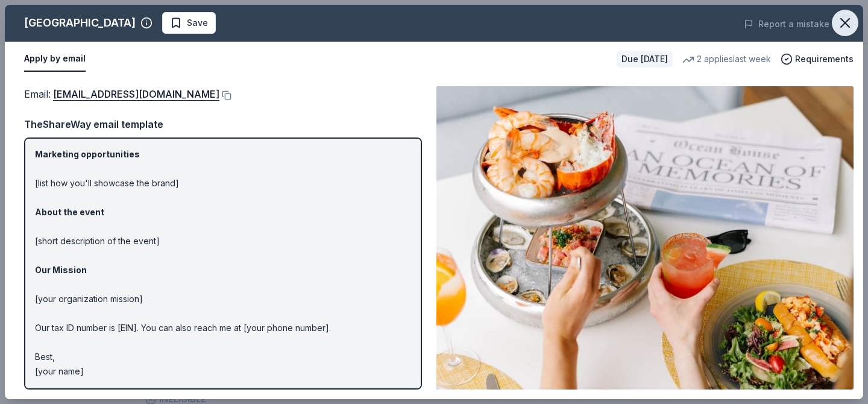 This screenshot has height=404, width=868. What do you see at coordinates (87, 154) in the screenshot?
I see `strong: Marketing opportunities` at bounding box center [87, 154].